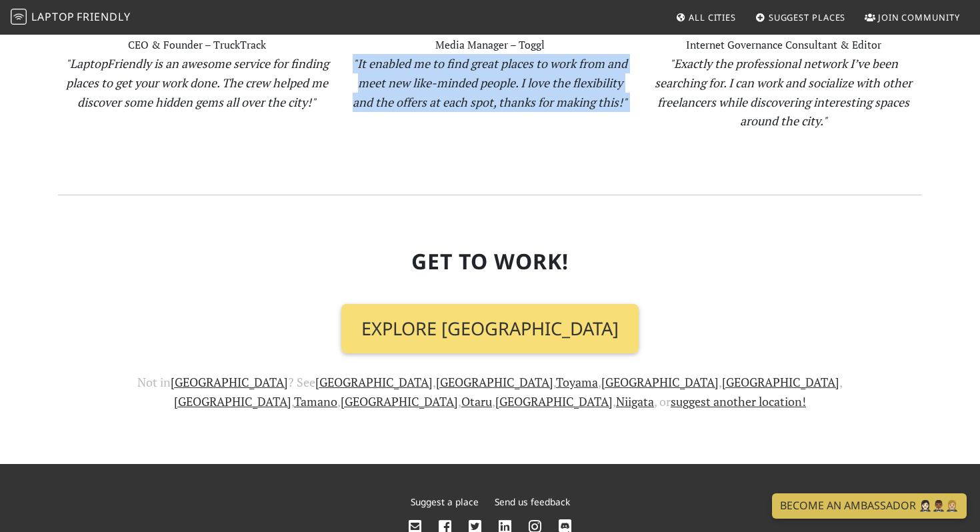 This screenshot has height=532, width=980. I want to click on small: Internet Governance Consultant & Editor, so click(783, 45).